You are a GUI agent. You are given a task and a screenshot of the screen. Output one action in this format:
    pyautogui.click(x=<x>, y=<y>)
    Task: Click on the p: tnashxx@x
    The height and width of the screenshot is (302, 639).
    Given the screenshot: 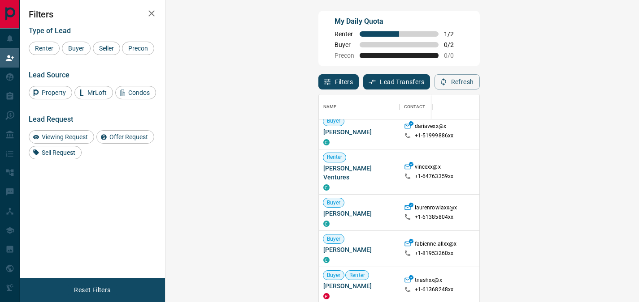 What is the action you would take?
    pyautogui.click(x=428, y=281)
    